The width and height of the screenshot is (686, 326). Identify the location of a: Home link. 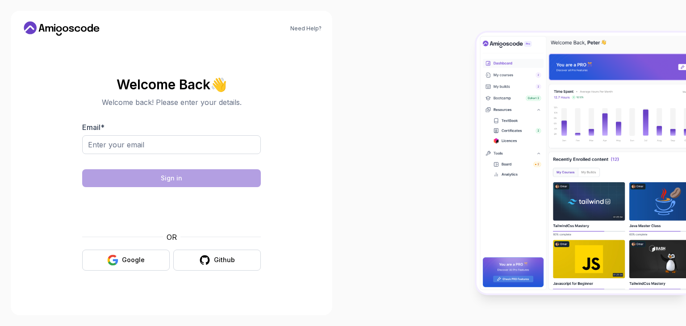
(62, 29).